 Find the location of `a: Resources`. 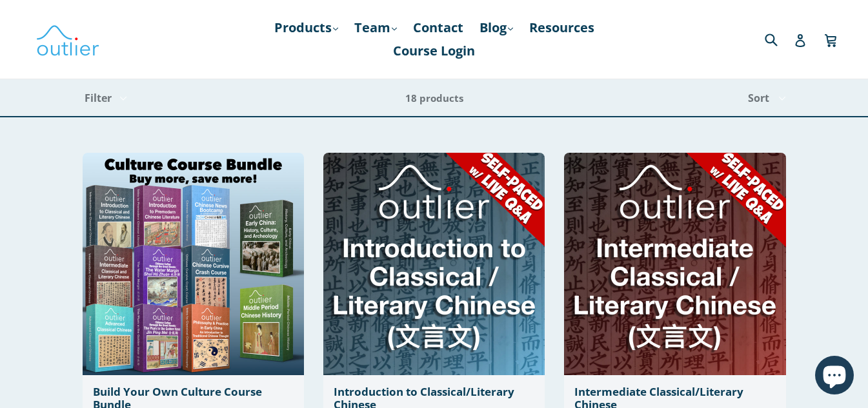

a: Resources is located at coordinates (561, 28).